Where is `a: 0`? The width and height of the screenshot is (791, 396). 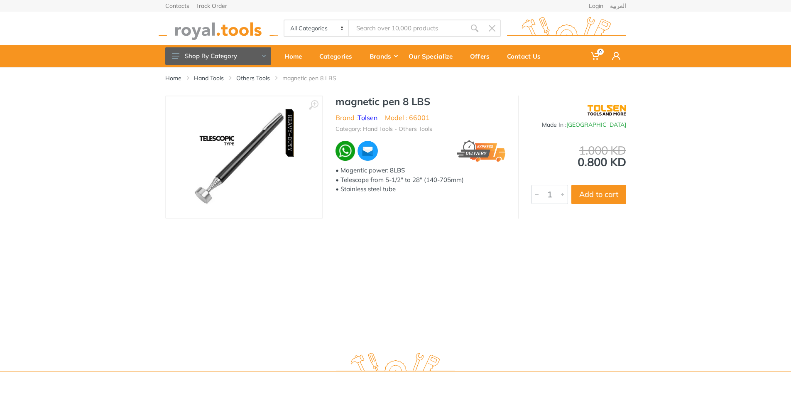 a: 0 is located at coordinates (595, 56).